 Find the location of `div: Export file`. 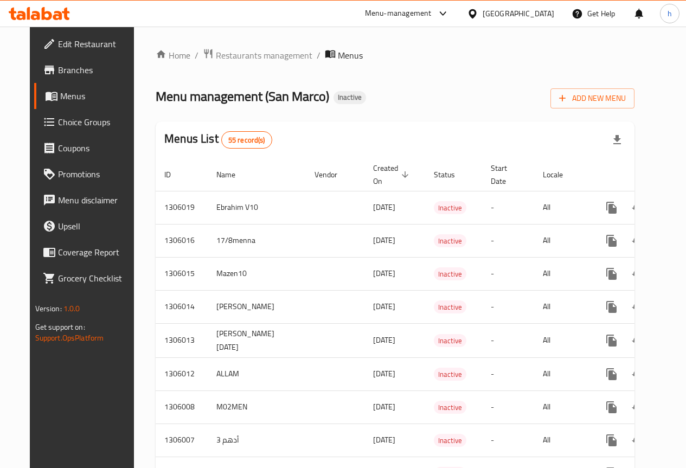

div: Export file is located at coordinates (618, 140).